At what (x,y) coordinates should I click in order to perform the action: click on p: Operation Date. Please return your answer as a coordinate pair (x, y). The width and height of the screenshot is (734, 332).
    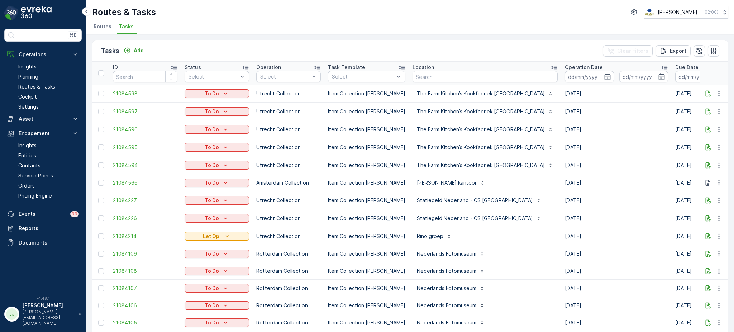
    Looking at the image, I should click on (584, 67).